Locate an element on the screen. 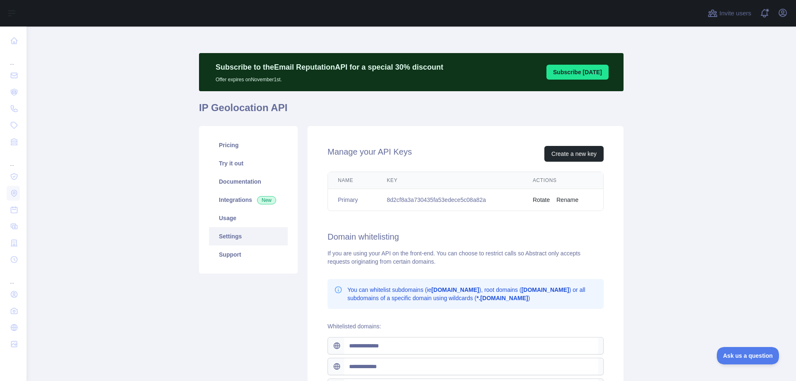  a: Integrations New is located at coordinates (248, 200).